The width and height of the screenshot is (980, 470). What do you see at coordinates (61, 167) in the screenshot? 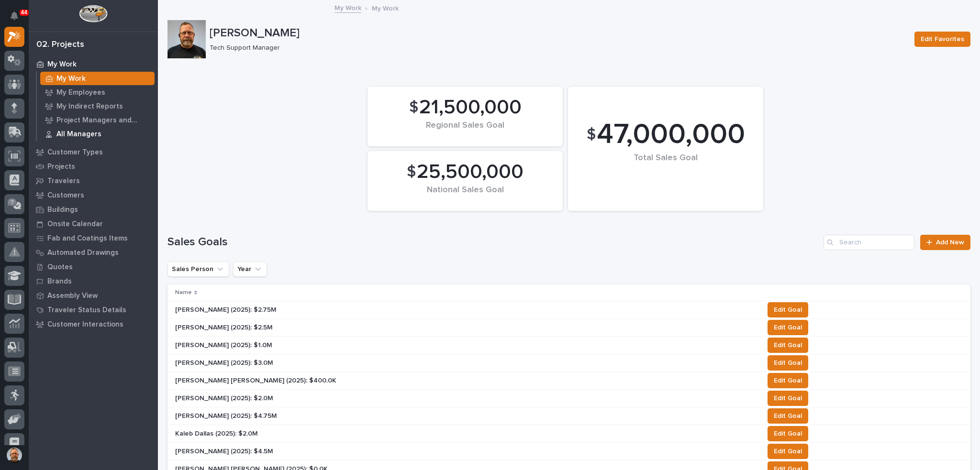
I see `p: Projects` at bounding box center [61, 167].